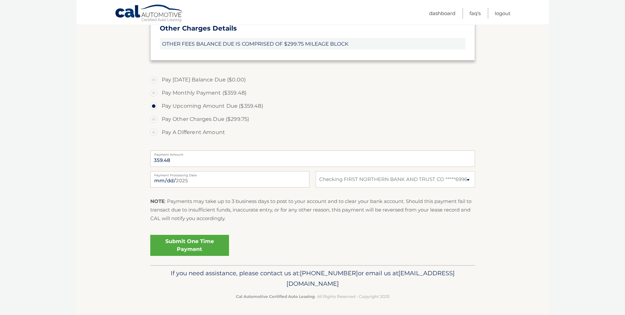 Image resolution: width=625 pixels, height=315 pixels. I want to click on p: If you need assistance, please contact us at: or email us at, so click(313, 278).